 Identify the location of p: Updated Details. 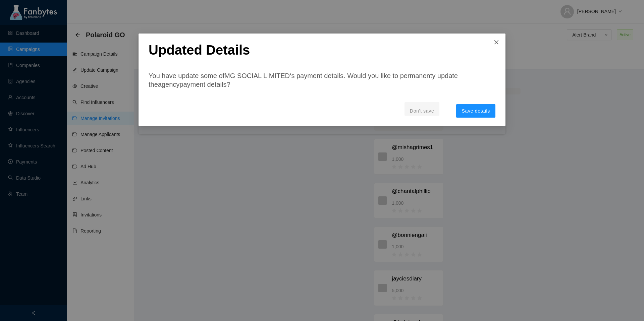
(322, 50).